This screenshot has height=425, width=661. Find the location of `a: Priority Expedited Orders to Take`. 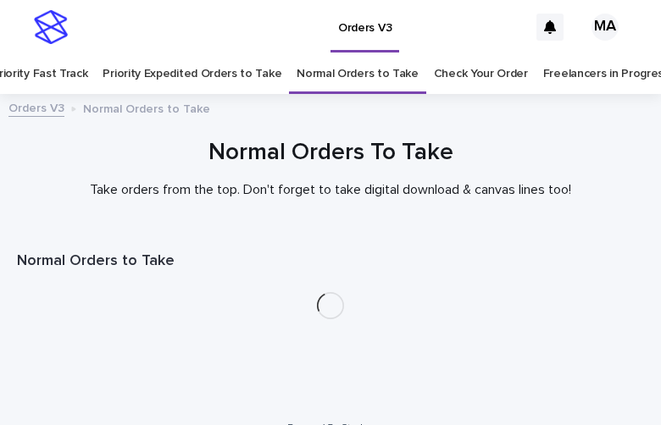

a: Priority Expedited Orders to Take is located at coordinates (191, 74).